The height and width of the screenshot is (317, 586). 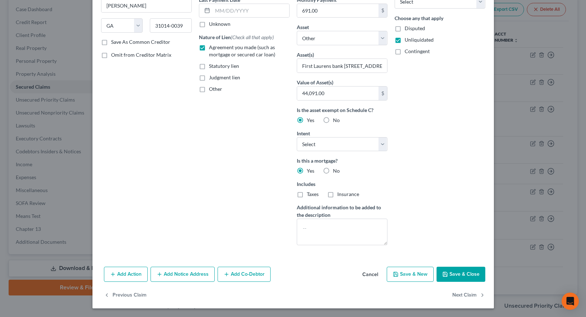 I want to click on span: Taxes, so click(x=313, y=194).